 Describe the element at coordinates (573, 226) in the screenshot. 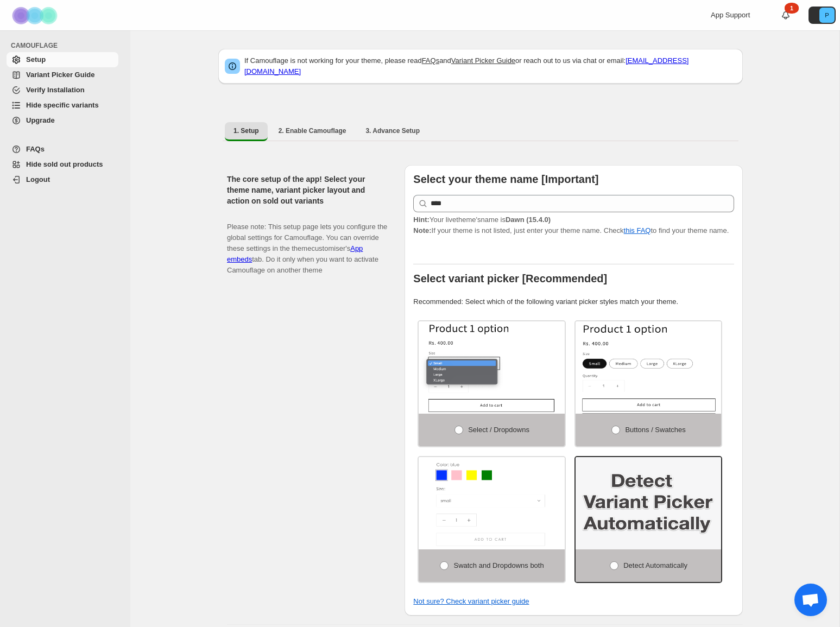

I see `p: If your theme is not listed, just enter your theme name. Check to find your theme name.` at that location.